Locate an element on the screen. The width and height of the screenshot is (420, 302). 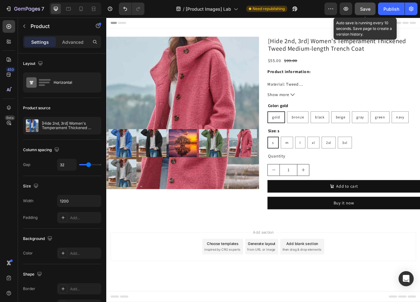
span: black is located at coordinates (257, 120).